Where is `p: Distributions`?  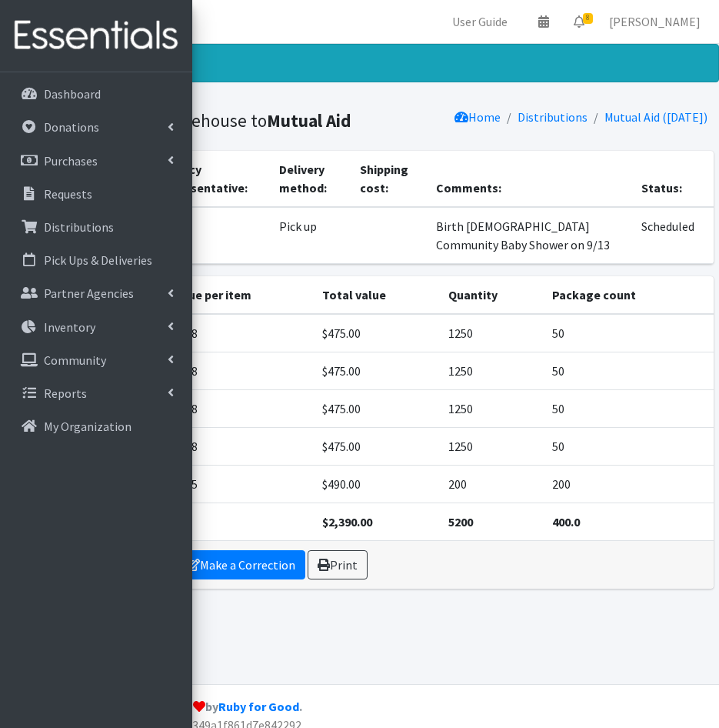
p: Distributions is located at coordinates (78, 227).